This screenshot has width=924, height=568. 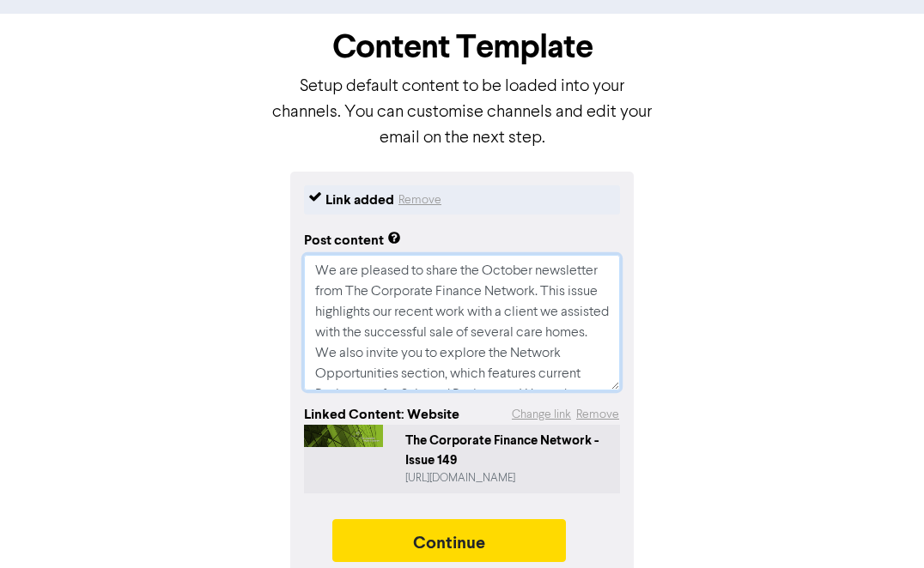 What do you see at coordinates (462, 47) in the screenshot?
I see `h1: Content Template` at bounding box center [462, 47].